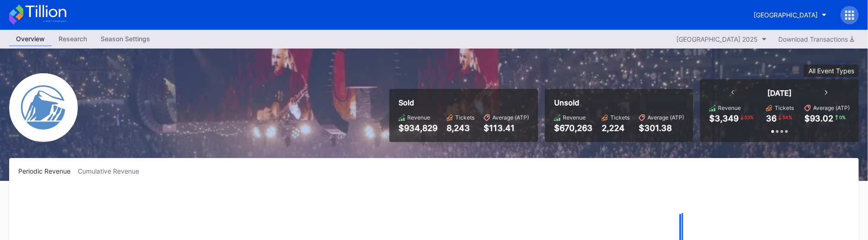 The height and width of the screenshot is (240, 868). What do you see at coordinates (661, 128) in the screenshot?
I see `div: $301.38` at bounding box center [661, 128].